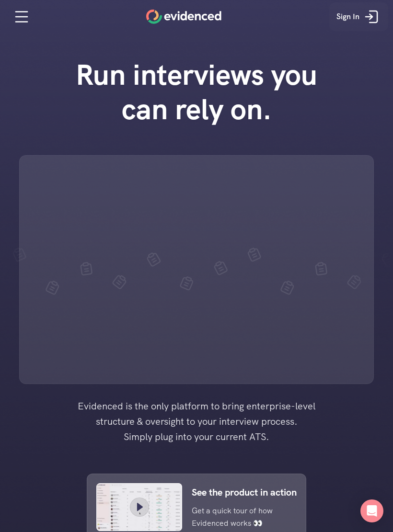 This screenshot has height=532, width=393. I want to click on a: Home, so click(184, 17).